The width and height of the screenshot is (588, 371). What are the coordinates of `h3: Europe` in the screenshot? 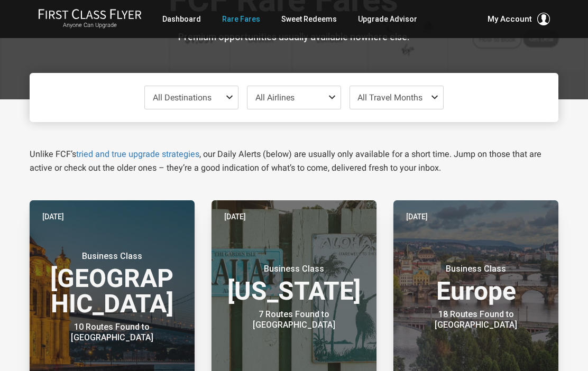 It's located at (476, 284).